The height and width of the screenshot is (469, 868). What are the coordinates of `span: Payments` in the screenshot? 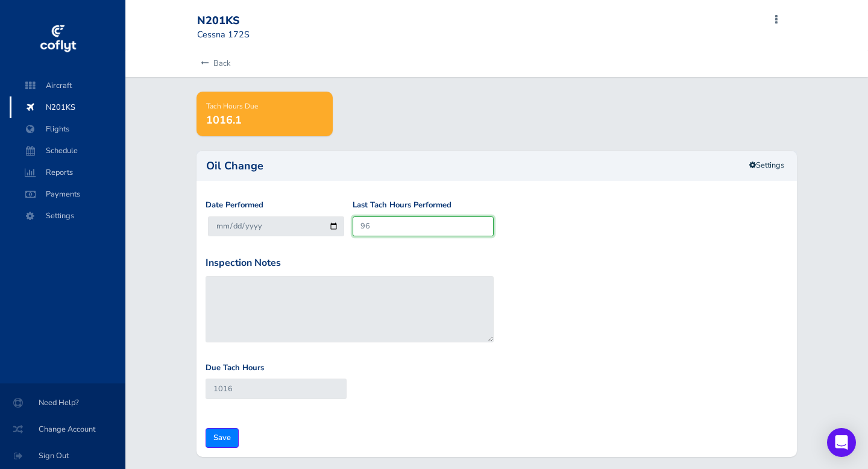 It's located at (67, 194).